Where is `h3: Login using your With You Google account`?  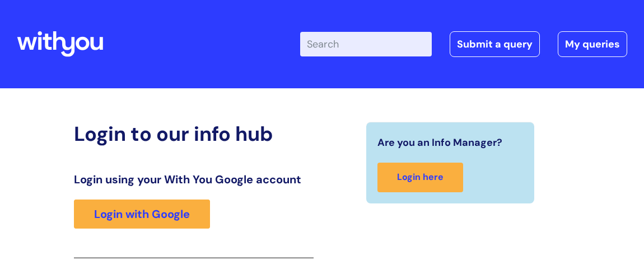
h3: Login using your With You Google account is located at coordinates (194, 179).